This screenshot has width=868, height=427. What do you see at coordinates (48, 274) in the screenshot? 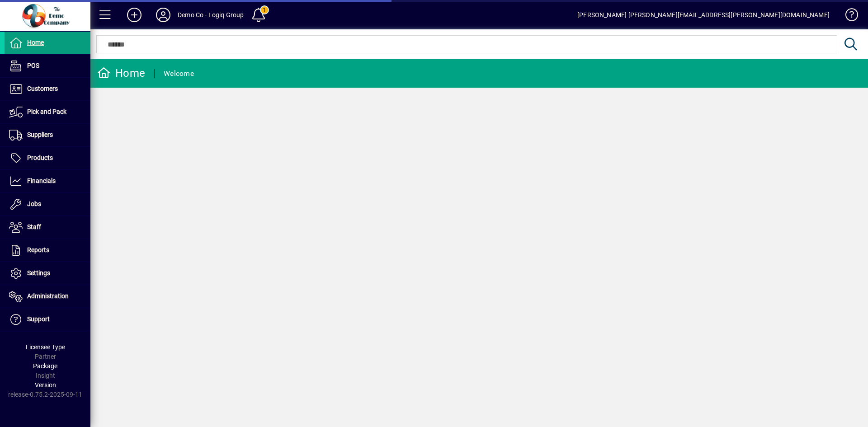
I see `a: Settings` at bounding box center [48, 274].